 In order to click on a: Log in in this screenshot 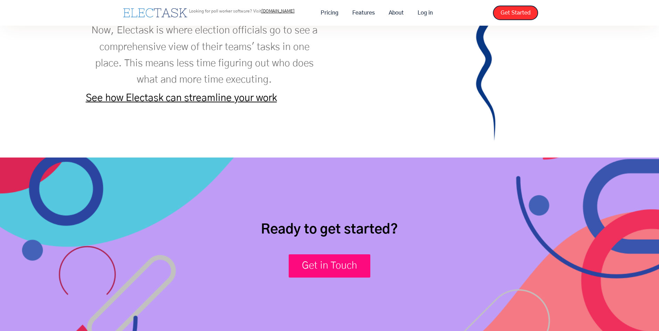, I will do `click(425, 13)`.